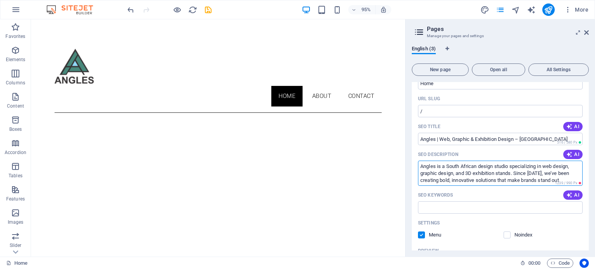 Image resolution: width=595 pixels, height=269 pixels. What do you see at coordinates (17, 264) in the screenshot?
I see `a: Click to cancel selection. Double-click to open Pages` at bounding box center [17, 264].